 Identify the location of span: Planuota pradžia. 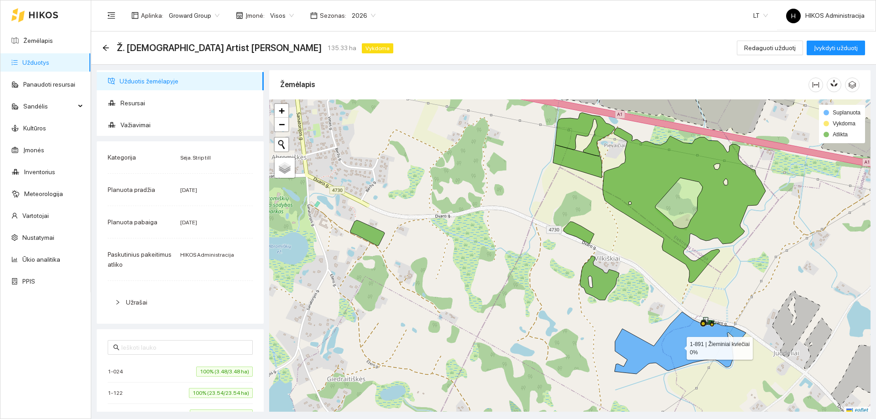
(131, 190).